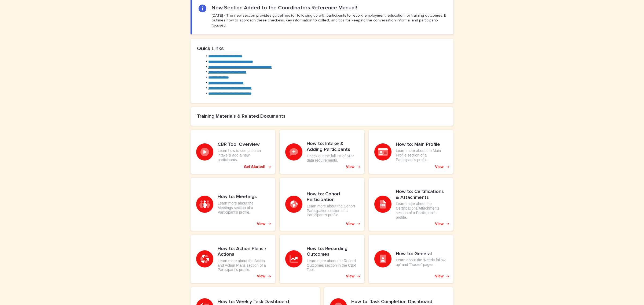  Describe the element at coordinates (399, 302) in the screenshot. I see `h3: How to: Task Completion Dashboard` at that location.